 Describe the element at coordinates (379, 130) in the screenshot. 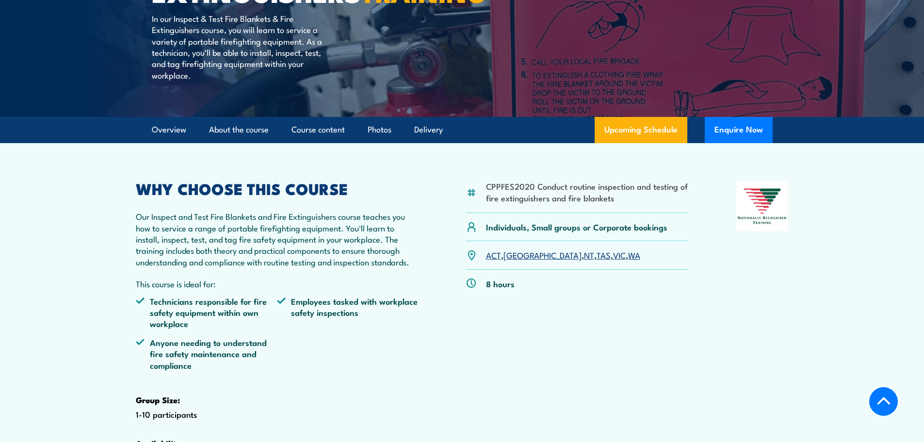

I see `a: Photos` at that location.